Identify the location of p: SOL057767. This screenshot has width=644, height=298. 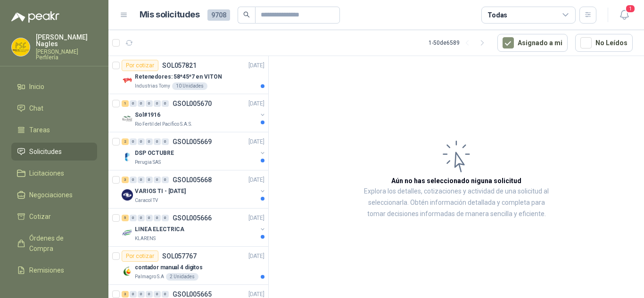
(179, 256).